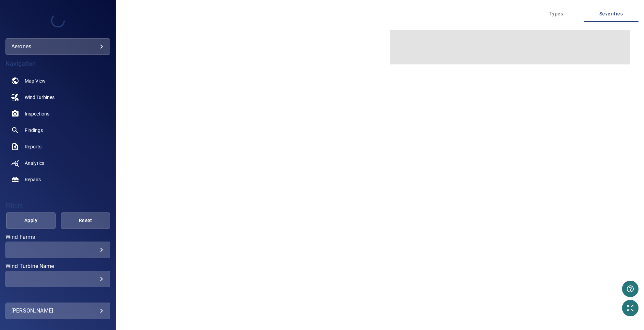 The image size is (644, 330). What do you see at coordinates (58, 266) in the screenshot?
I see `label: Wind Turbine Name` at bounding box center [58, 266].